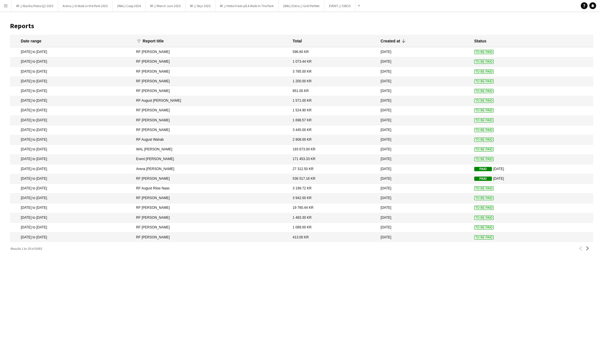  I want to click on div: Date range, so click(31, 41).